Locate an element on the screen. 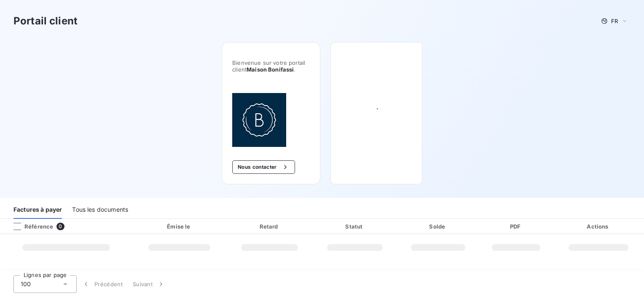  div: Statut is located at coordinates (355, 226).